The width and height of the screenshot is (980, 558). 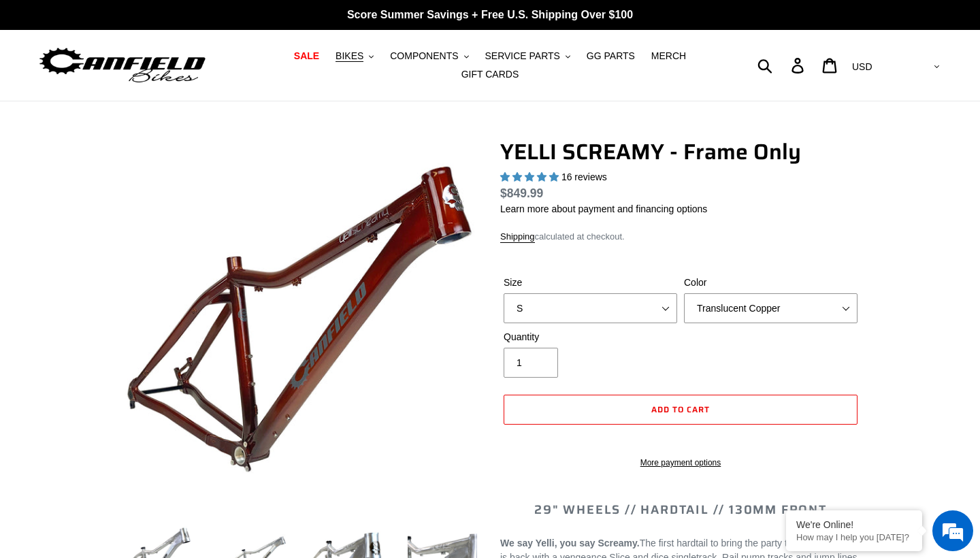 I want to click on button: SERVICE PARTS, so click(x=527, y=55).